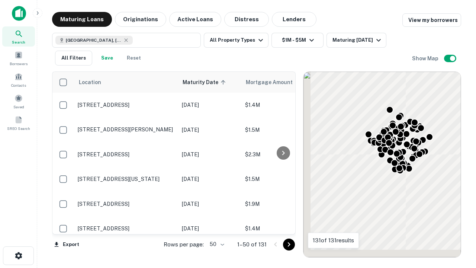 Image resolution: width=476 pixels, height=268 pixels. What do you see at coordinates (19, 101) in the screenshot?
I see `div: Saved` at bounding box center [19, 101].